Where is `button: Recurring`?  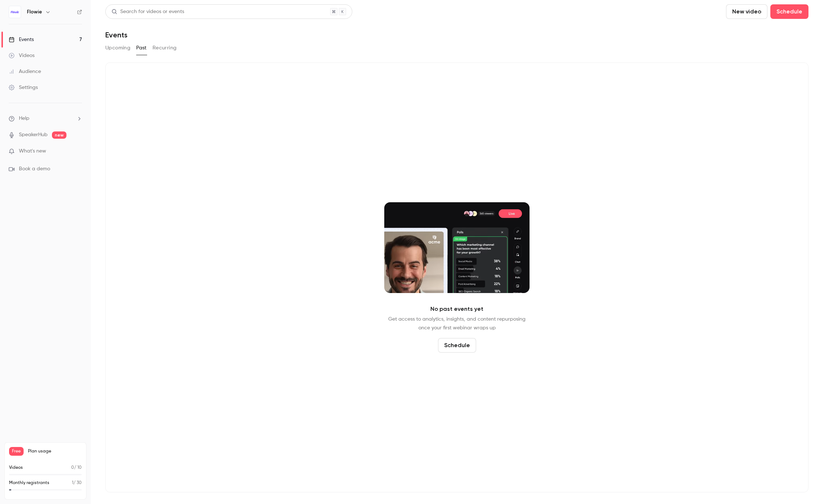
button: Recurring is located at coordinates (164, 48).